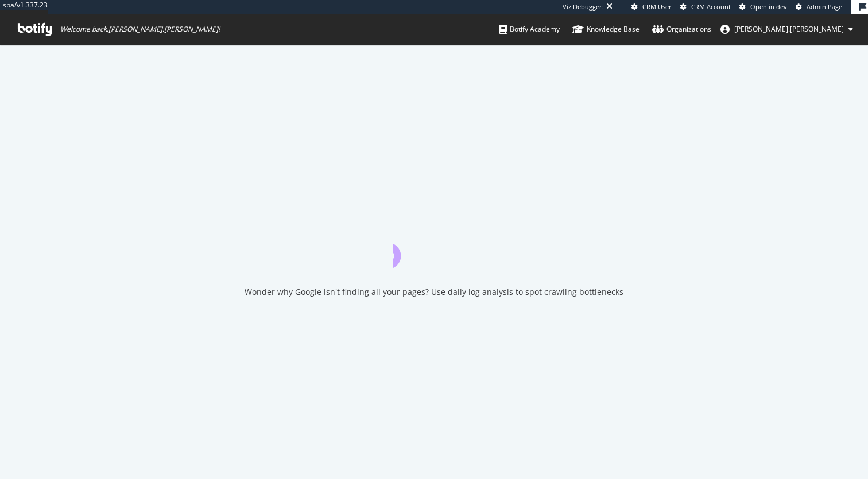 The image size is (868, 479). Describe the element at coordinates (682, 29) in the screenshot. I see `div: Organizations` at that location.